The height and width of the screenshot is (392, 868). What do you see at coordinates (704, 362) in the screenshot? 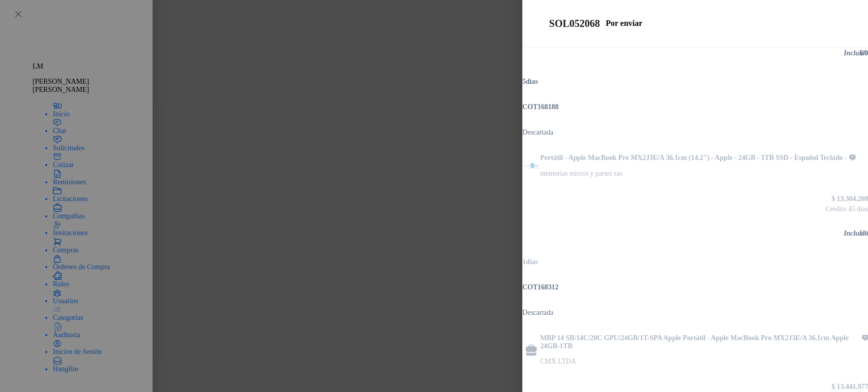
I see `p: CMX LTDA` at bounding box center [704, 362].